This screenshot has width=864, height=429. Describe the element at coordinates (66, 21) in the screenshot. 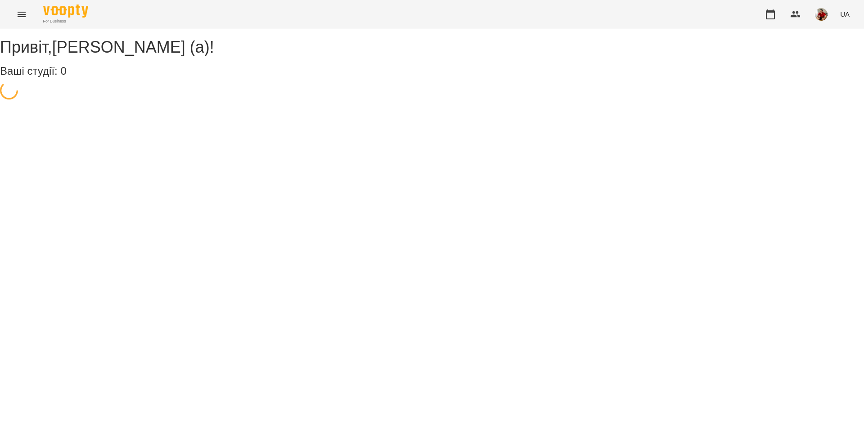

I see `span: For Business` at that location.